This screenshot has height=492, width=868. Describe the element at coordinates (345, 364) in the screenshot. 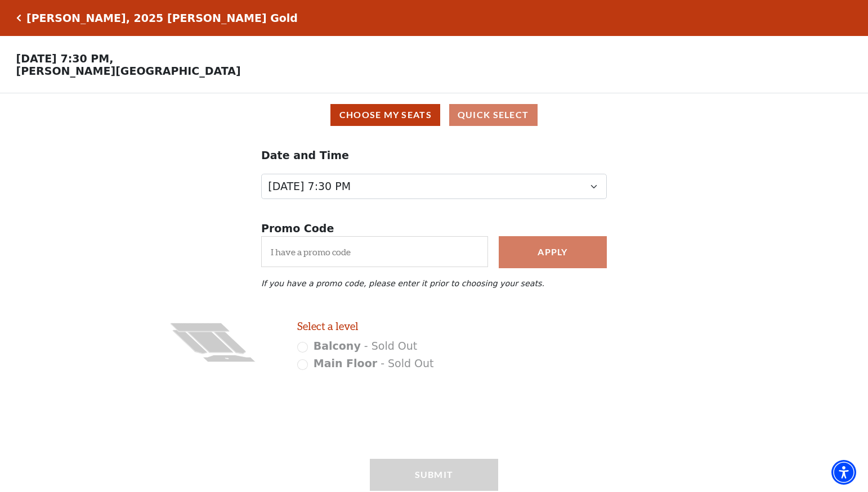

I see `span: Main Floor` at that location.